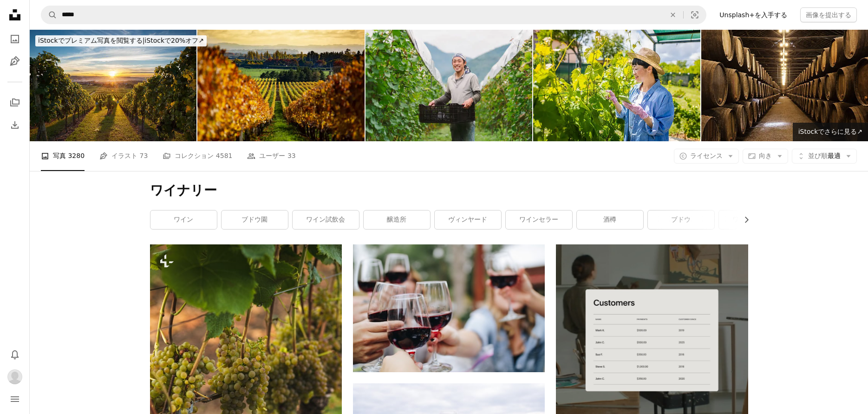  What do you see at coordinates (743, 220) in the screenshot?
I see `button: リストを右にスクロールする` at bounding box center [743, 220].